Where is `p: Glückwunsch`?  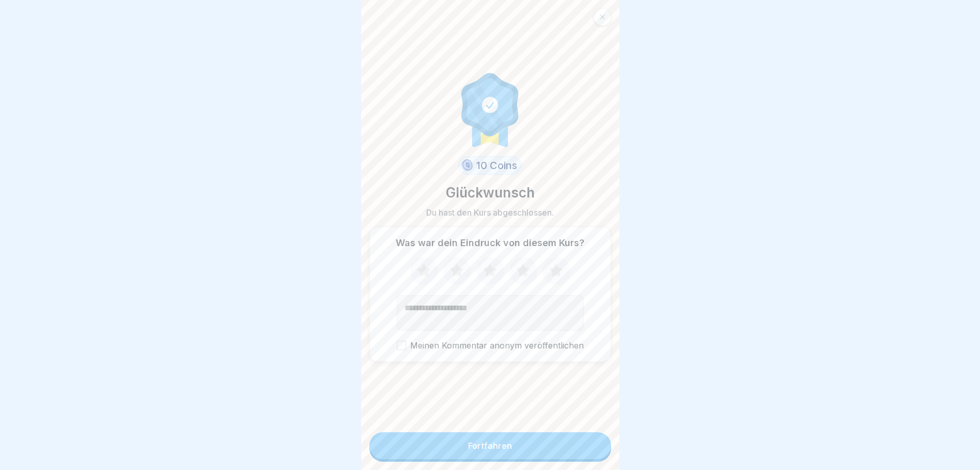
p: Glückwunsch is located at coordinates (490, 193).